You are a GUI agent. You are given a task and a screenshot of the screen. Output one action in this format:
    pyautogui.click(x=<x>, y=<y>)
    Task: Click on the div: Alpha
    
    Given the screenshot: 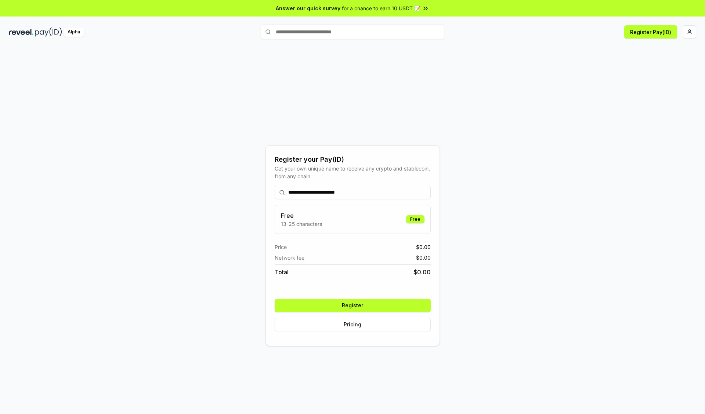 What is the action you would take?
    pyautogui.click(x=74, y=32)
    